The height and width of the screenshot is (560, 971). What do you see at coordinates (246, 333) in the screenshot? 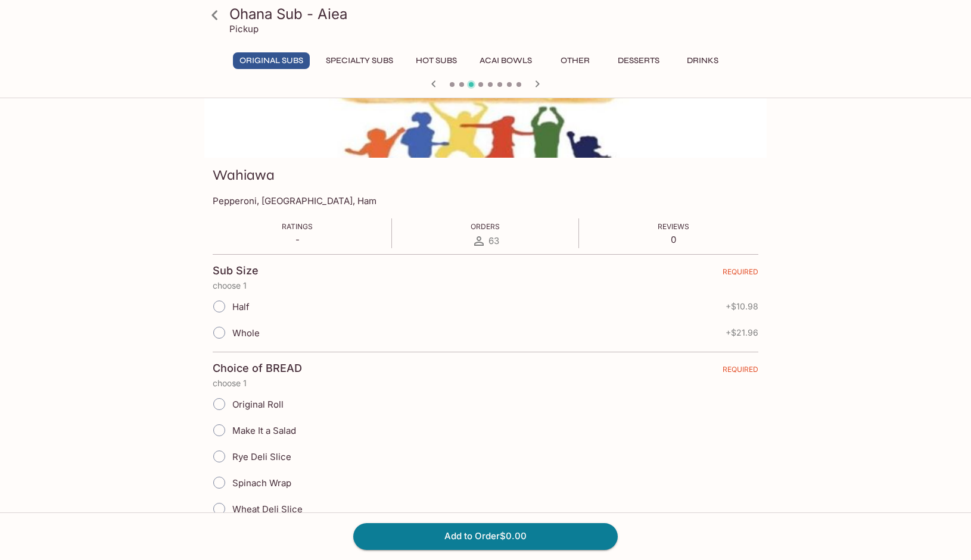
I see `span: Whole` at bounding box center [246, 333].